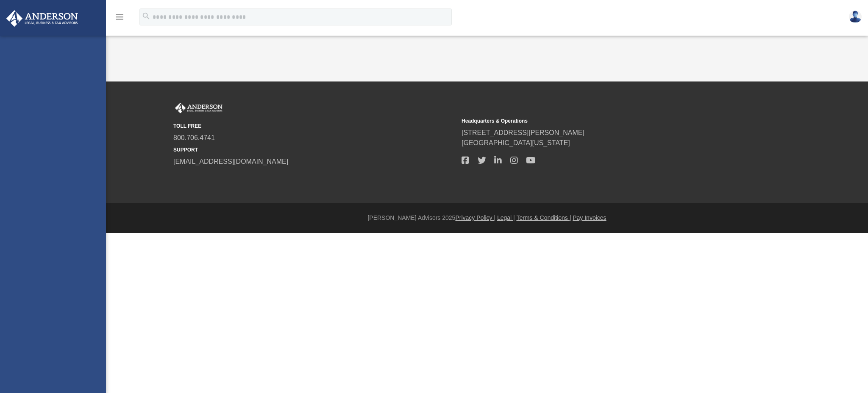  I want to click on small: TOLL FREE, so click(314, 126).